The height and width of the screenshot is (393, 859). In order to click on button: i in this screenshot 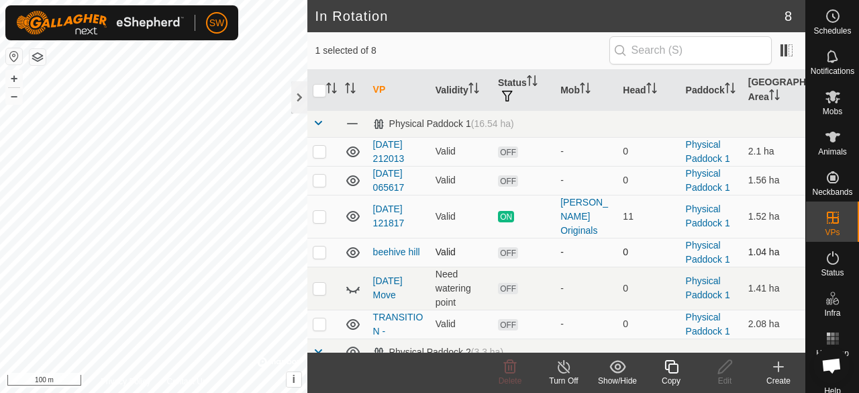, I will do `click(294, 379)`.